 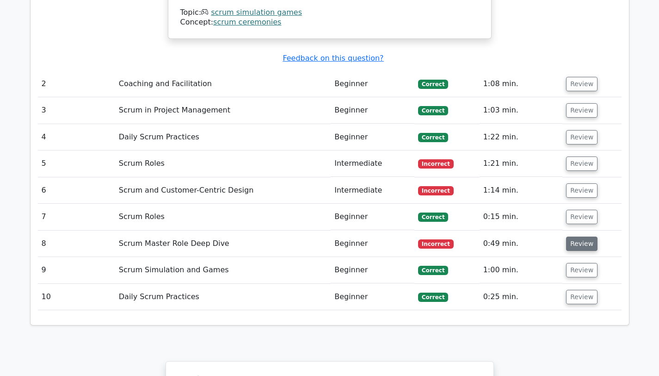 I want to click on td: 8, so click(x=76, y=243).